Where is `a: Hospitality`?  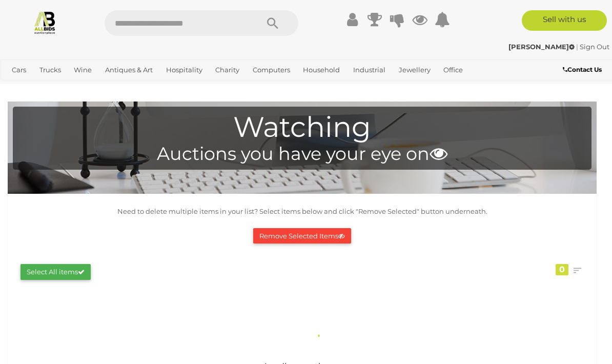
a: Hospitality is located at coordinates (184, 69).